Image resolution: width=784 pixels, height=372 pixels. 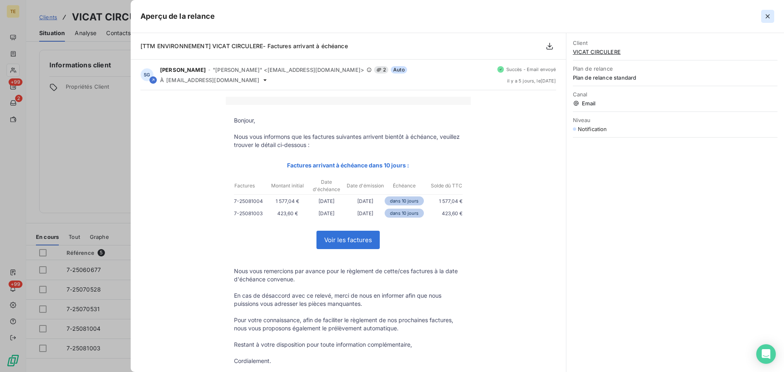 I want to click on p: Montant initial, so click(x=288, y=186).